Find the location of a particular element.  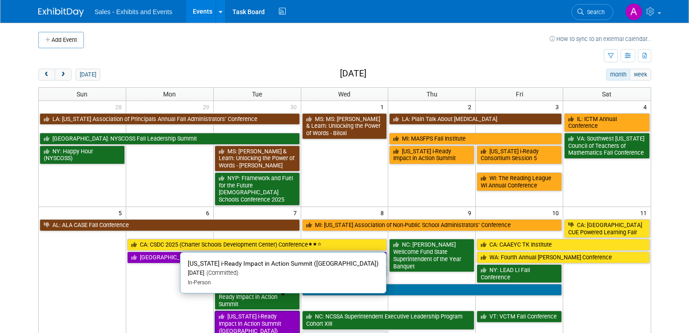

button: week is located at coordinates (640, 75).